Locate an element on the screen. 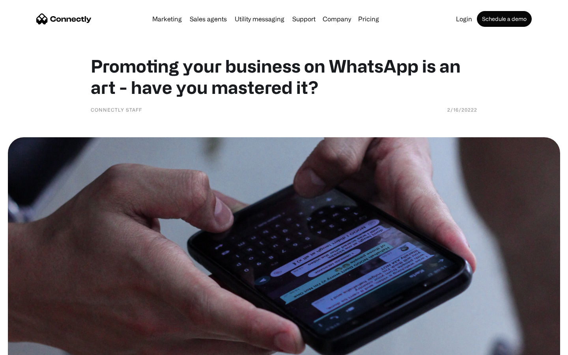  div: Company is located at coordinates (337, 19).